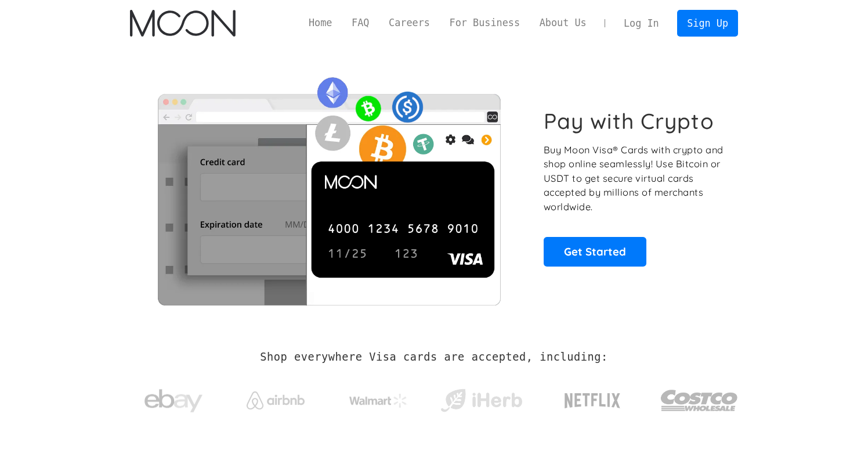  I want to click on a: home, so click(182, 23).